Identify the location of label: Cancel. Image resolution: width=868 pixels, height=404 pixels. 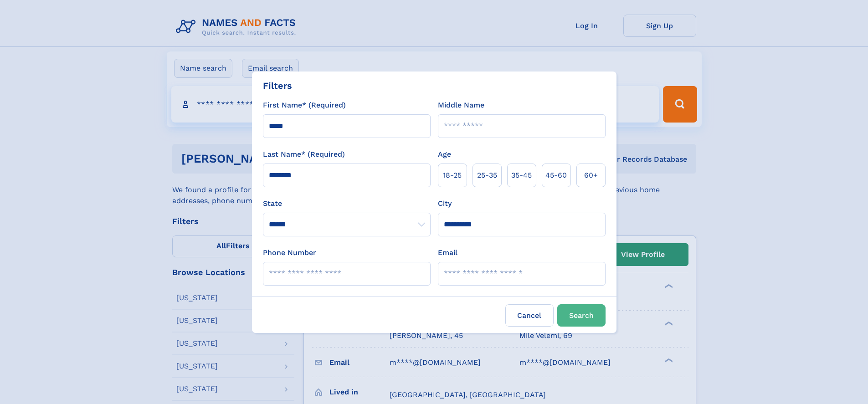
(529, 315).